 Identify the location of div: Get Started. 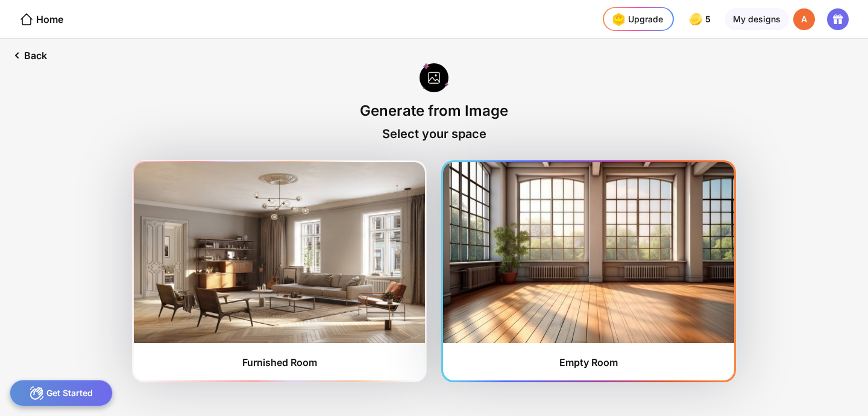
(61, 393).